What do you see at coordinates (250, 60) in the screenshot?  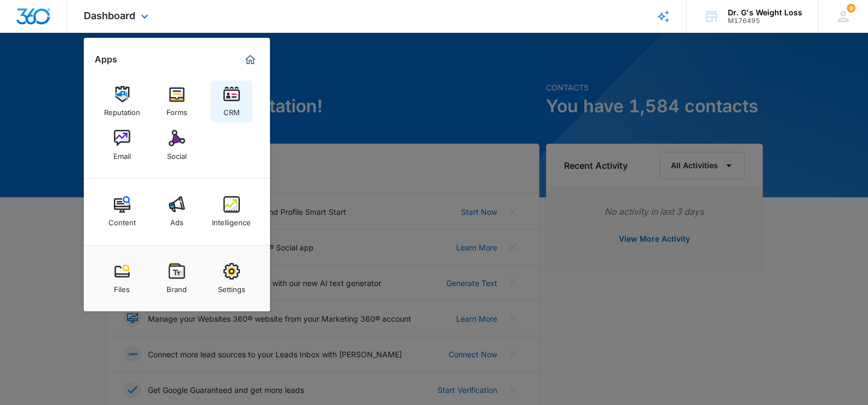 I see `a: Marketing 360® Dashboard` at bounding box center [250, 60].